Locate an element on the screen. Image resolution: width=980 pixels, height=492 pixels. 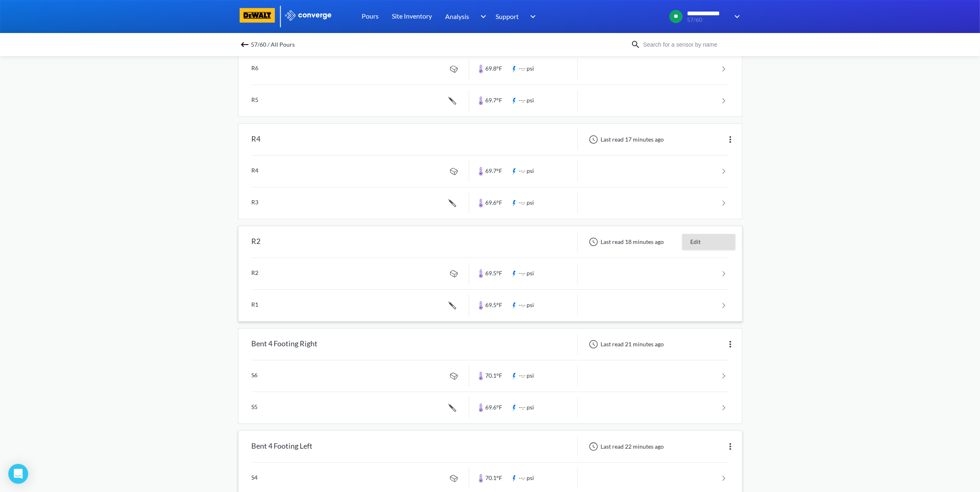
span: 57/60 / All Pours is located at coordinates (274, 44).